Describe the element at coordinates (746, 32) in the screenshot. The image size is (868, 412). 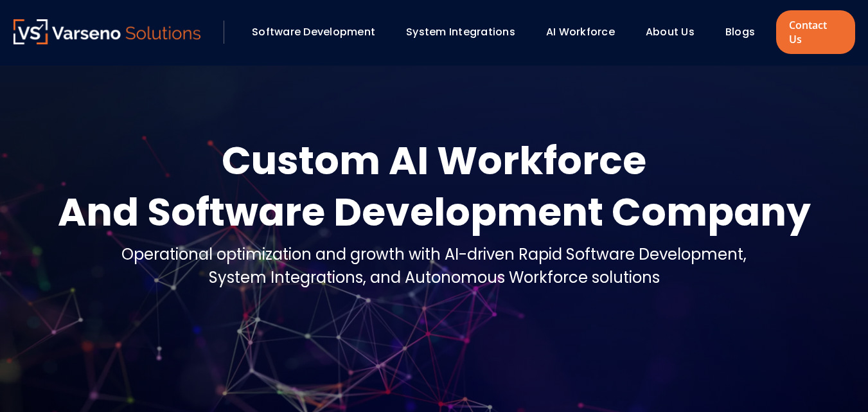
I see `div: Blogs` at that location.